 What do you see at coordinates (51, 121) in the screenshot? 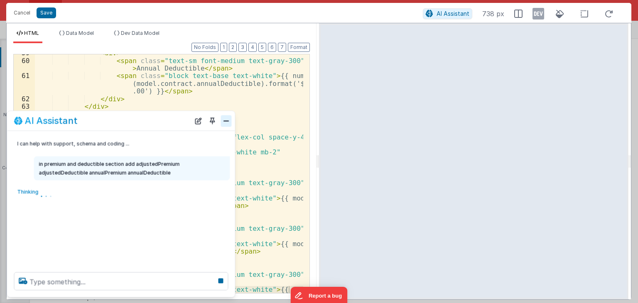
I see `h2: AI Assistant` at bounding box center [51, 121].